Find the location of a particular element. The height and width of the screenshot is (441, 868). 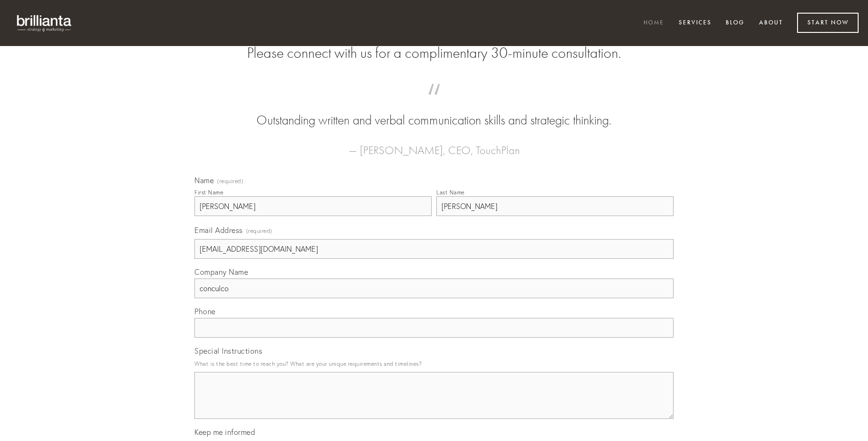

a: Home is located at coordinates (654, 23).